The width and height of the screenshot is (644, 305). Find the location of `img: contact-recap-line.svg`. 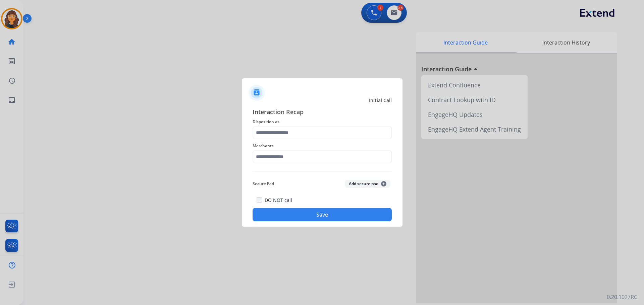

img: contact-recap-line.svg is located at coordinates (322, 171).